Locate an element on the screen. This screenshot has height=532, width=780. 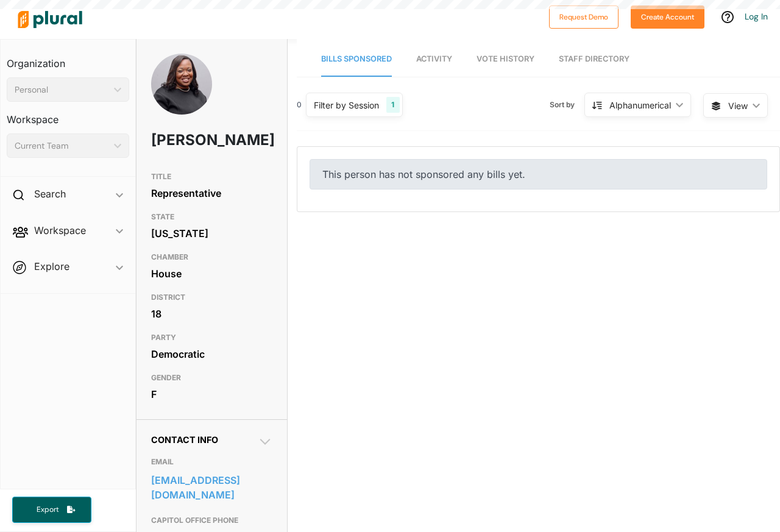
div: F is located at coordinates (212, 394).